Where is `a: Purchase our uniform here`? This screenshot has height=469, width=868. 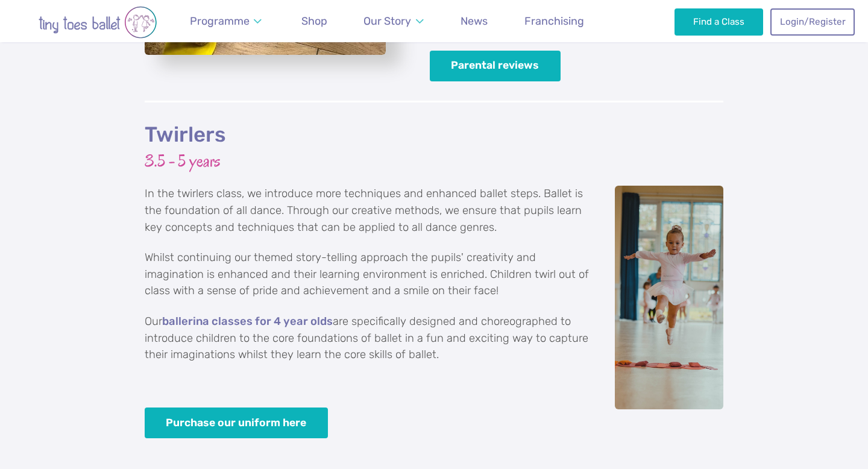 a: Purchase our uniform here is located at coordinates (236, 423).